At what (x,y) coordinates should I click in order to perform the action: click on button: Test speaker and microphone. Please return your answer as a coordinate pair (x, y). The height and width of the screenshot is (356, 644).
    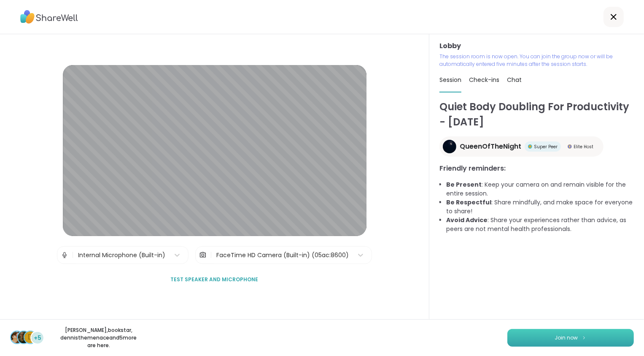
    Looking at the image, I should click on (215, 279).